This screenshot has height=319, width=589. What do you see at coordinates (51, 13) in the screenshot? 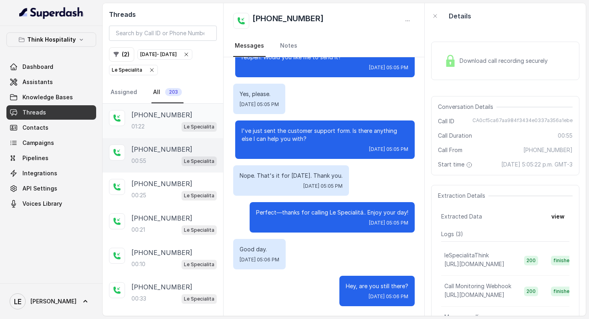
I see `img: light.svg` at bounding box center [51, 13].